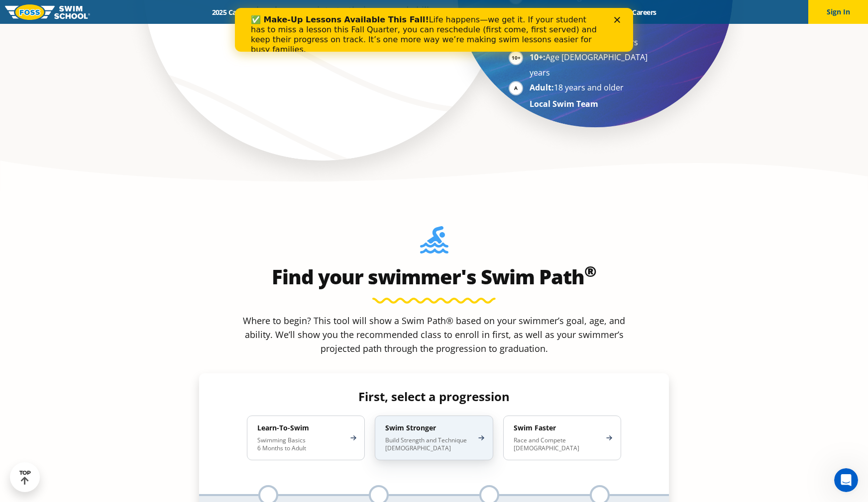 The image size is (868, 502). I want to click on h2: Find your swimmer's Swim Path, so click(434, 277).